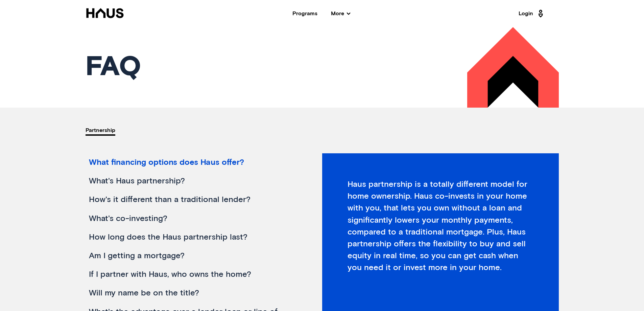 Image resolution: width=644 pixels, height=311 pixels. Describe the element at coordinates (192, 162) in the screenshot. I see `div: What financing options does Haus offer?` at that location.